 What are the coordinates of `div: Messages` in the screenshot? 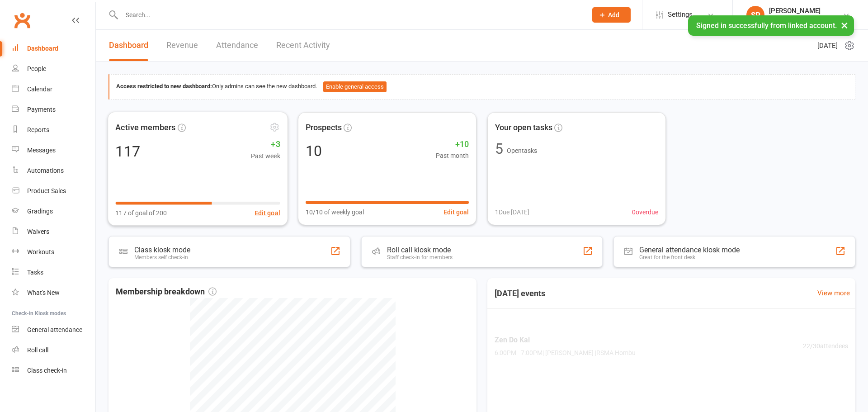 It's located at (41, 150).